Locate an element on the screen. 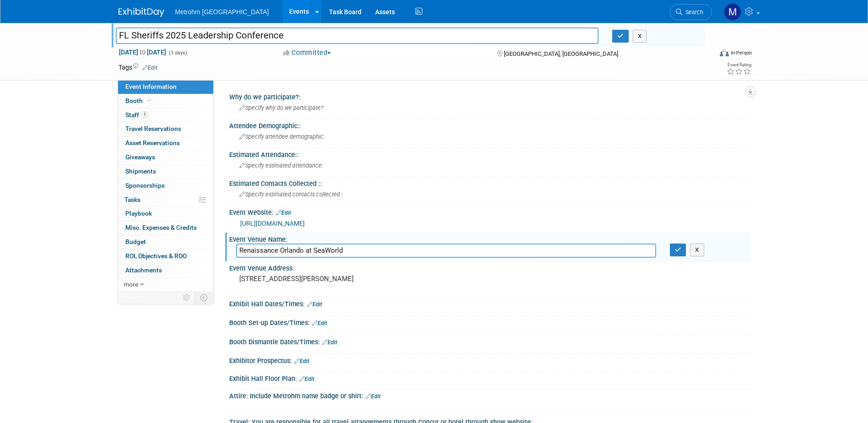 Image resolution: width=868 pixels, height=423 pixels. span: 1 is located at coordinates (144, 114).